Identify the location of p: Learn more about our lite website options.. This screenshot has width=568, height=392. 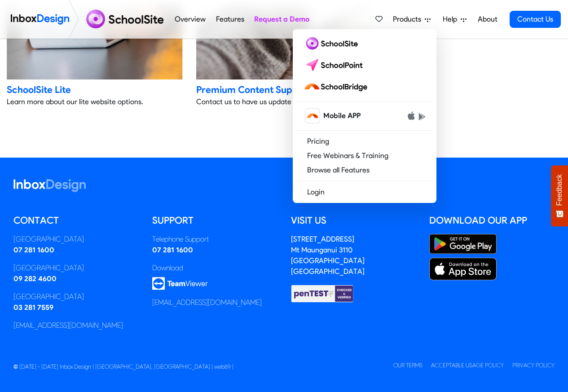
(95, 102).